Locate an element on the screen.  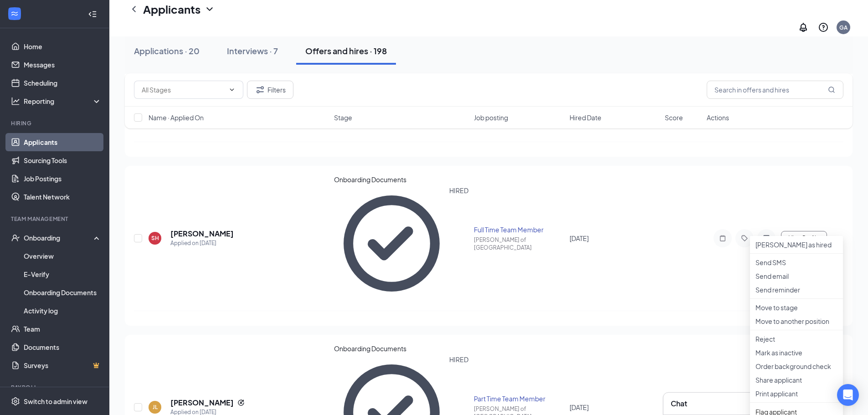
a: Onboarding Documents is located at coordinates (62, 292).